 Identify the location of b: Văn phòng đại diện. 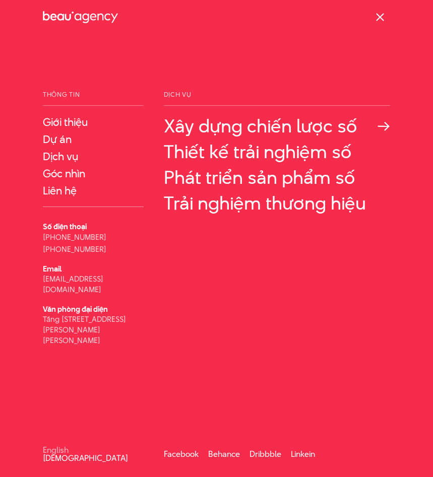
(75, 309).